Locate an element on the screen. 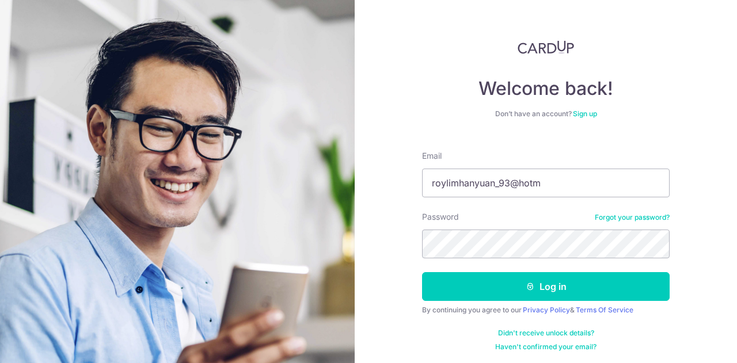 The image size is (737, 363). div: By continuing you agree to our & is located at coordinates (546, 310).